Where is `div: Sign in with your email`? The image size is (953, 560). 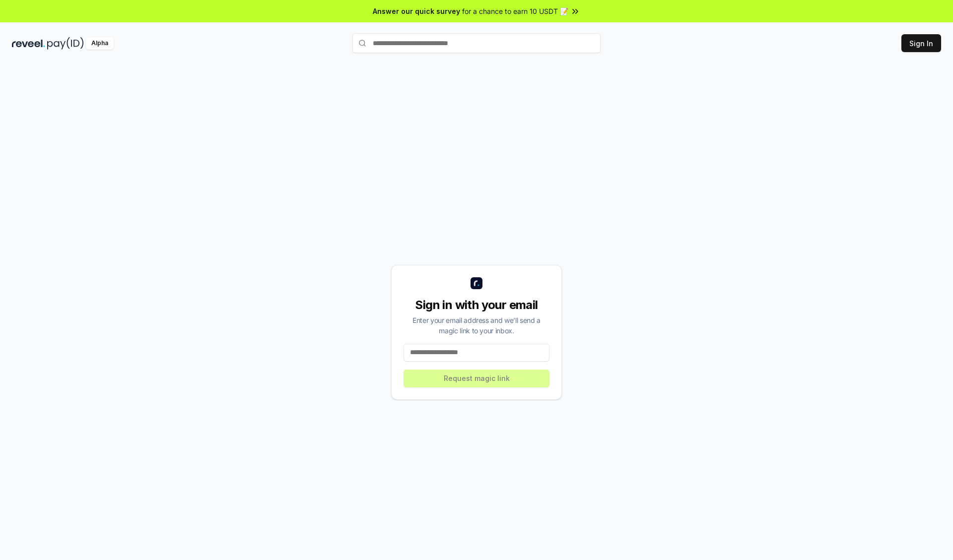
div: Sign in with your email is located at coordinates (477, 305).